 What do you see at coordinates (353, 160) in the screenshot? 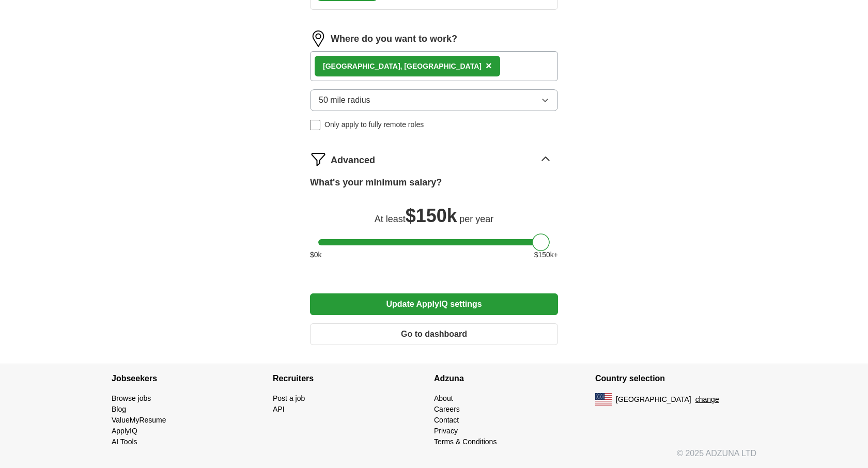
I see `span: Advanced` at bounding box center [353, 160].